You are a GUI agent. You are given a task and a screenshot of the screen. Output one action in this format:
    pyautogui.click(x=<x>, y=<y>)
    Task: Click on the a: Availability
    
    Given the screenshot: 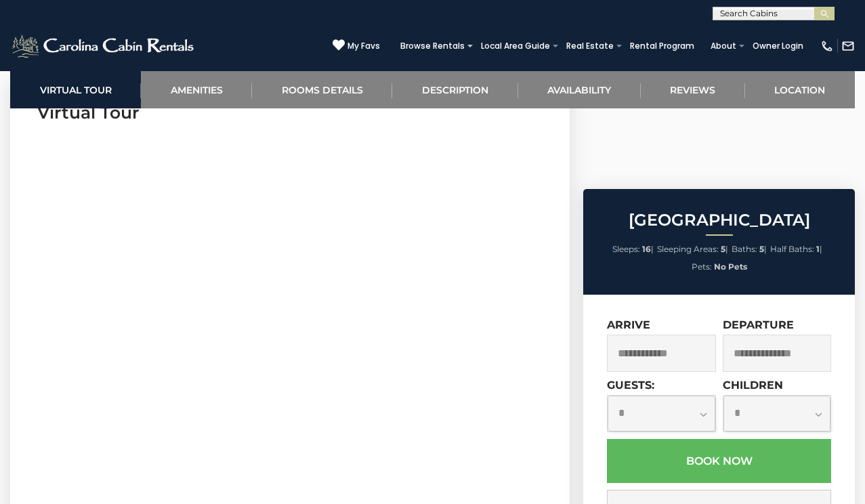 What is the action you would take?
    pyautogui.click(x=579, y=90)
    